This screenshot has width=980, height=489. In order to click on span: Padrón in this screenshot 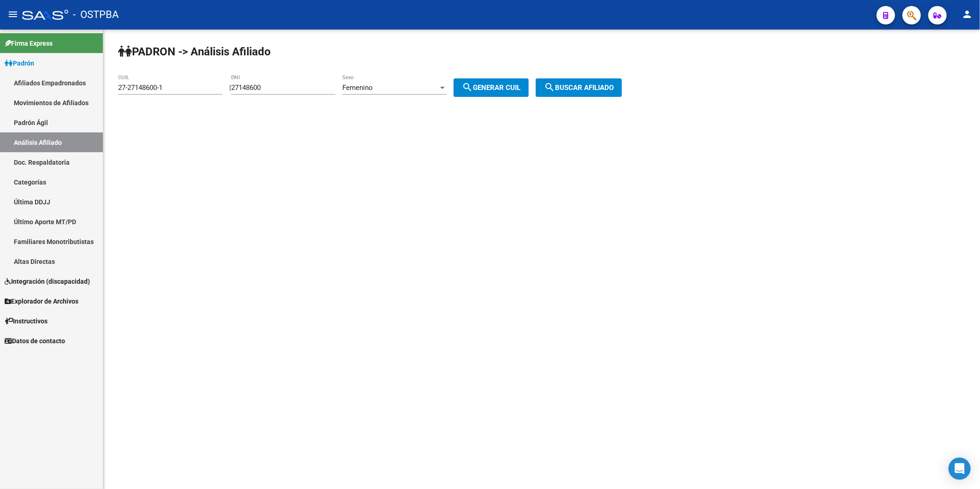, I will do `click(19, 63)`.